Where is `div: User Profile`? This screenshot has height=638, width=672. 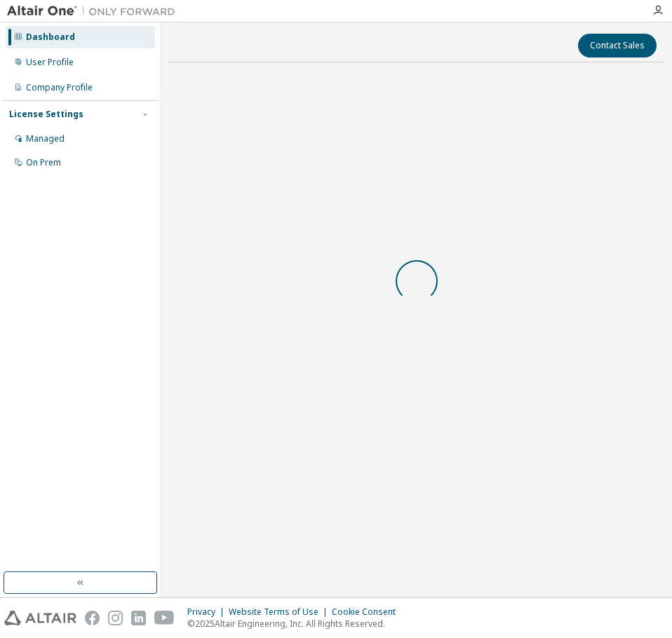
div: User Profile is located at coordinates (50, 62).